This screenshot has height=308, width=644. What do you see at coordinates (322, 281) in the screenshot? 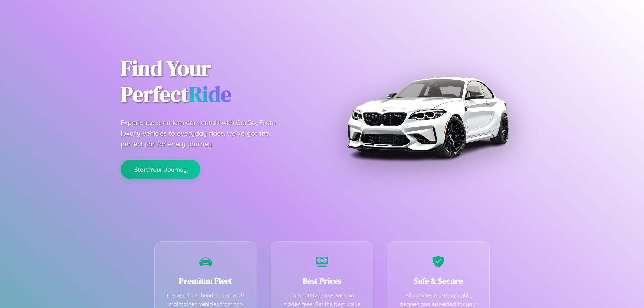
I see `h3: Best Prices` at bounding box center [322, 281].